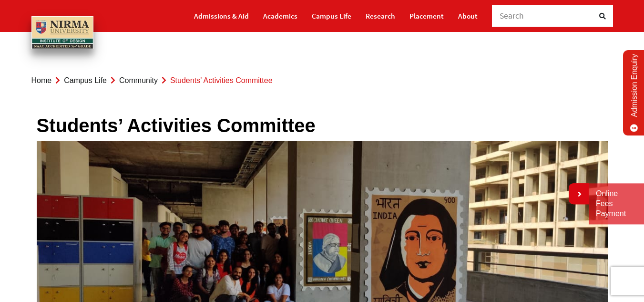 Image resolution: width=644 pixels, height=302 pixels. I want to click on nav: breadcrumb, so click(323, 80).